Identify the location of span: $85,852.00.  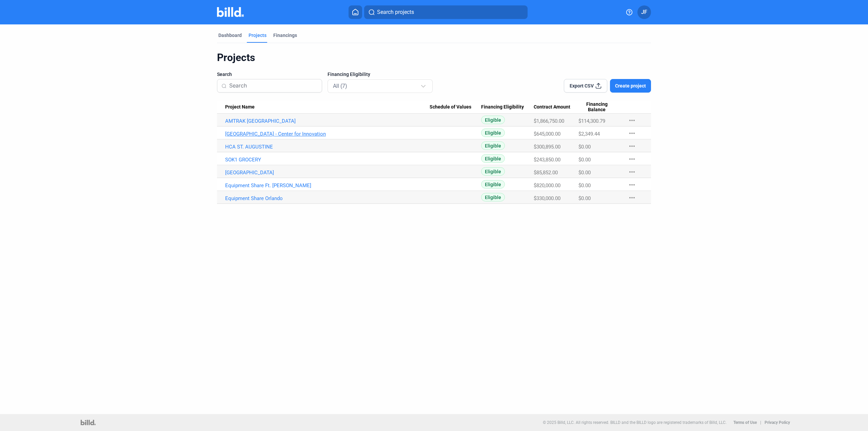
(546, 172).